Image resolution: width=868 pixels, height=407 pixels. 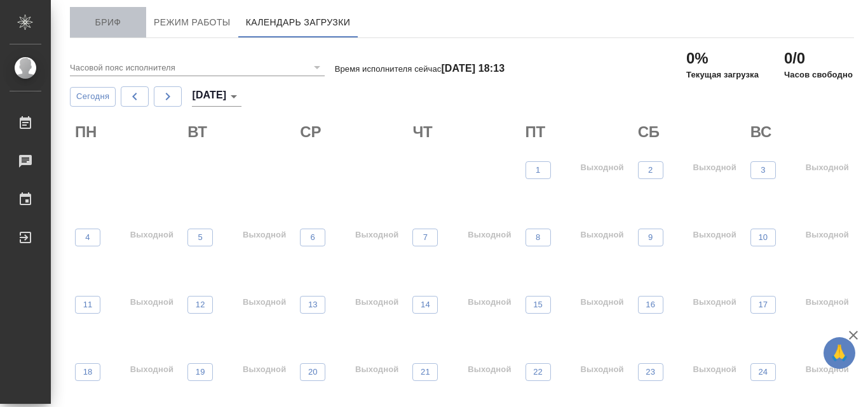 I want to click on p: 15, so click(x=537, y=305).